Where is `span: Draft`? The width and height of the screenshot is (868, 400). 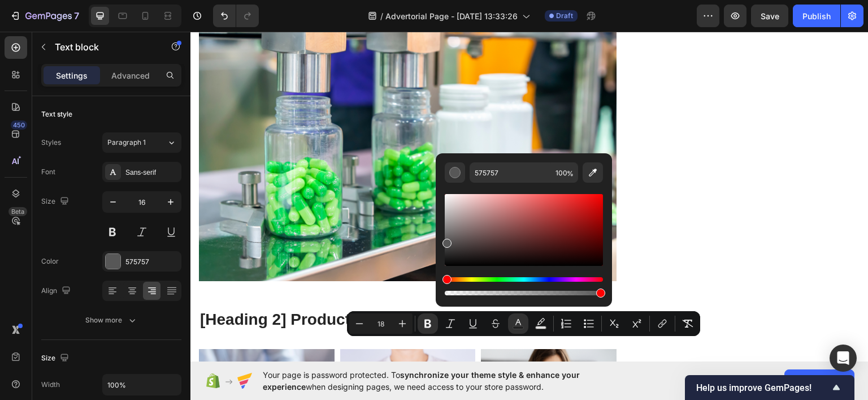 span: Draft is located at coordinates (564, 16).